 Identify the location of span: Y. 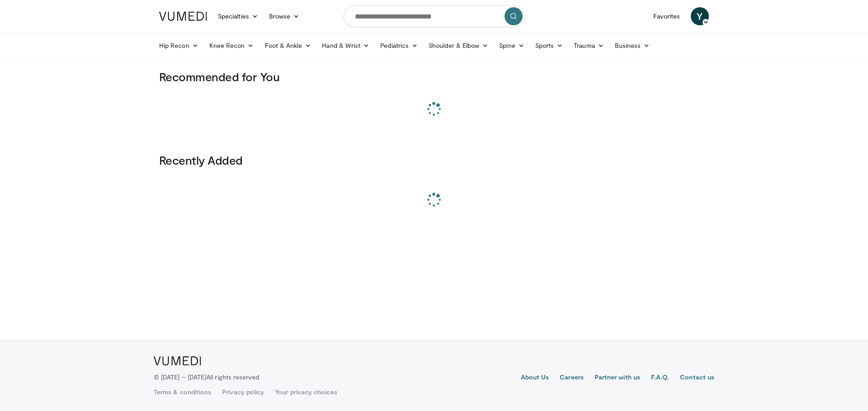
(700, 16).